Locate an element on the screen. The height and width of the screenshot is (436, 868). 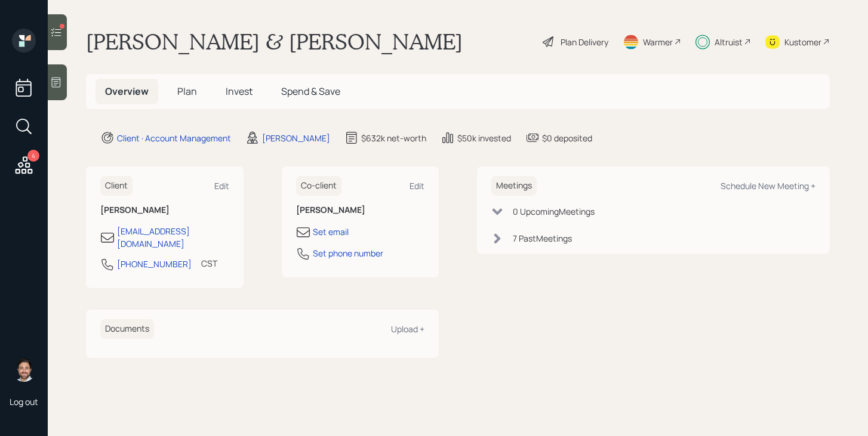
div: 4 is located at coordinates (33, 156).